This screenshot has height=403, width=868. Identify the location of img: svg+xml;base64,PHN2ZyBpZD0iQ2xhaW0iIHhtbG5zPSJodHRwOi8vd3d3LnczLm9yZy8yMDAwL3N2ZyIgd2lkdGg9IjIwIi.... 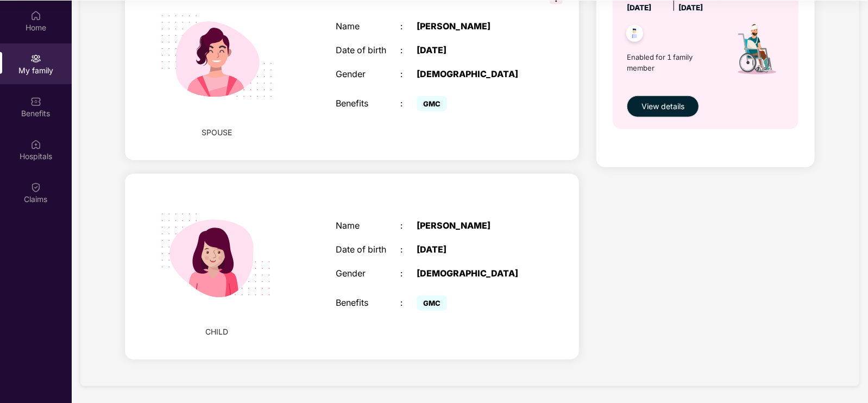
(36, 187).